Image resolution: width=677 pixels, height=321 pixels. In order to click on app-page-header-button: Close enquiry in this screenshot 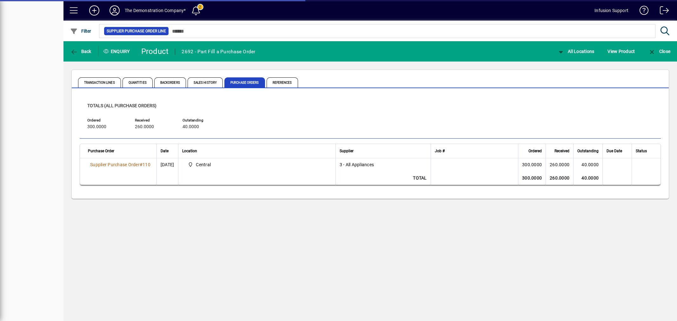, I will do `click(659, 51)`.